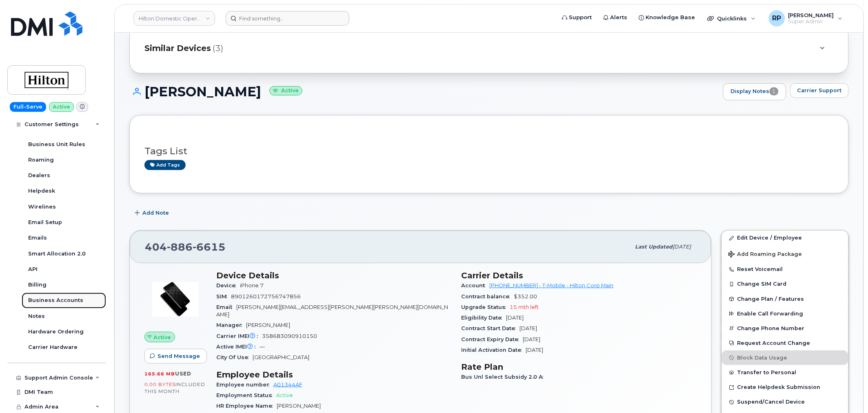  Describe the element at coordinates (174, 18) in the screenshot. I see `a: Hilton Domestic Operating Company Inc` at that location.